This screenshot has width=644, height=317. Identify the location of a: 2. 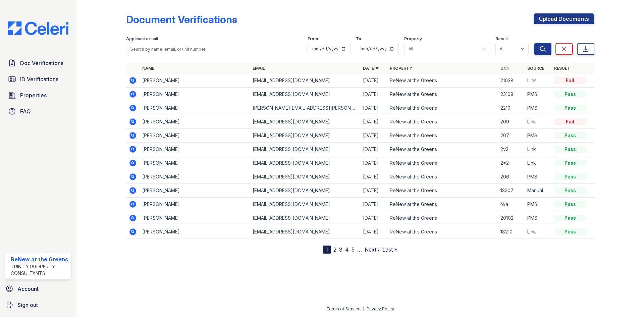
(335, 249).